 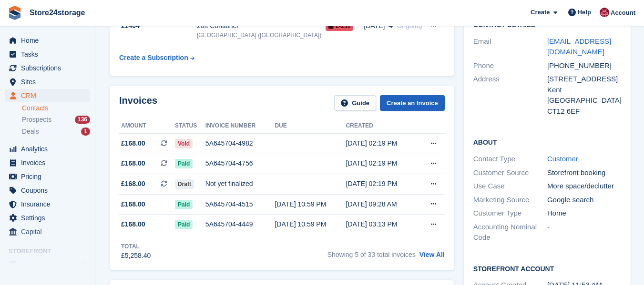 I want to click on span: Draft, so click(x=185, y=184).